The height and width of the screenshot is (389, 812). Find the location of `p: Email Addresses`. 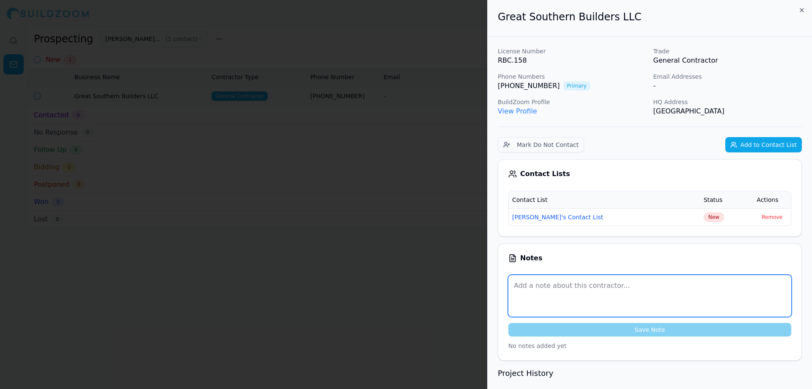

p: Email Addresses is located at coordinates (728, 77).